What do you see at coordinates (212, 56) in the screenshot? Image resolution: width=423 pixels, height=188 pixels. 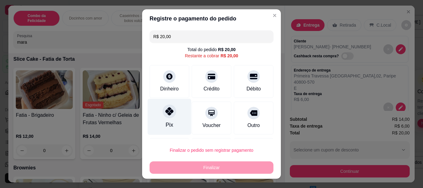 I see `div: Restante a cobrar` at bounding box center [212, 56].